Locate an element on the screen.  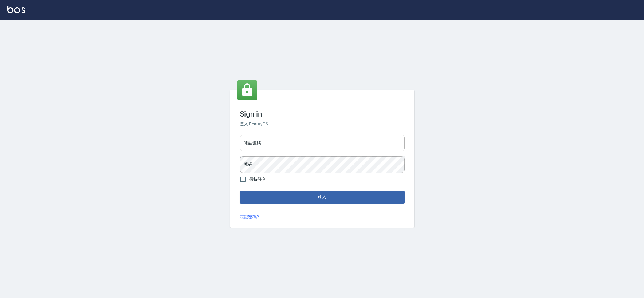
h3: Sign in is located at coordinates (322, 114).